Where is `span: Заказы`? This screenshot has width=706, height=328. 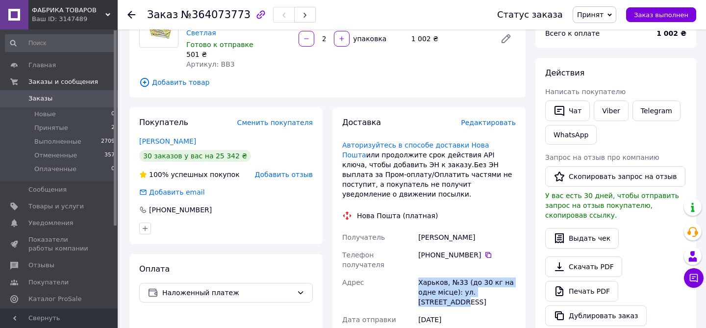 span: Заказы is located at coordinates (40, 99).